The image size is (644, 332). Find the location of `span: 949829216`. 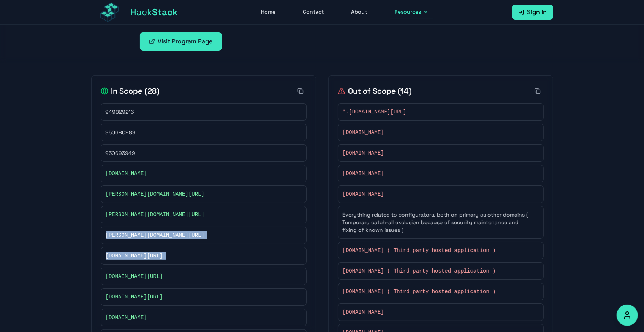

span: 949829216 is located at coordinates (120, 112).